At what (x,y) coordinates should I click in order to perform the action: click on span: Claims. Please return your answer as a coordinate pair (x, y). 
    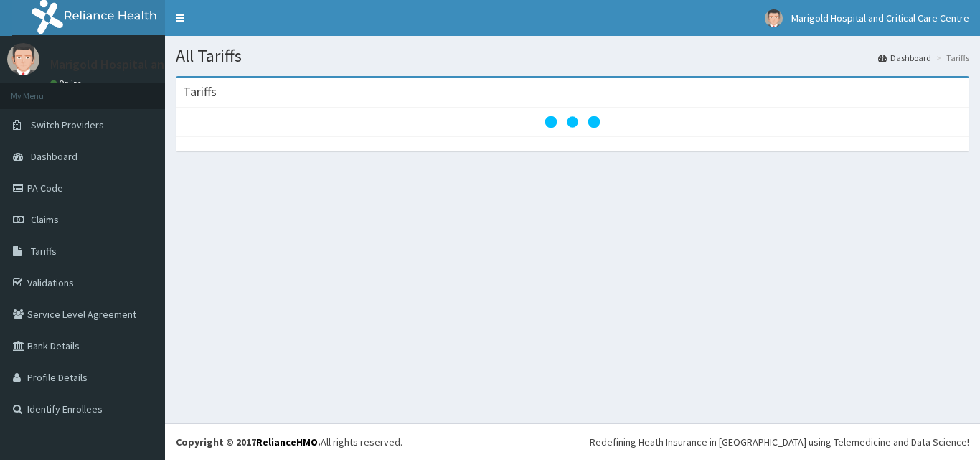
    Looking at the image, I should click on (44, 219).